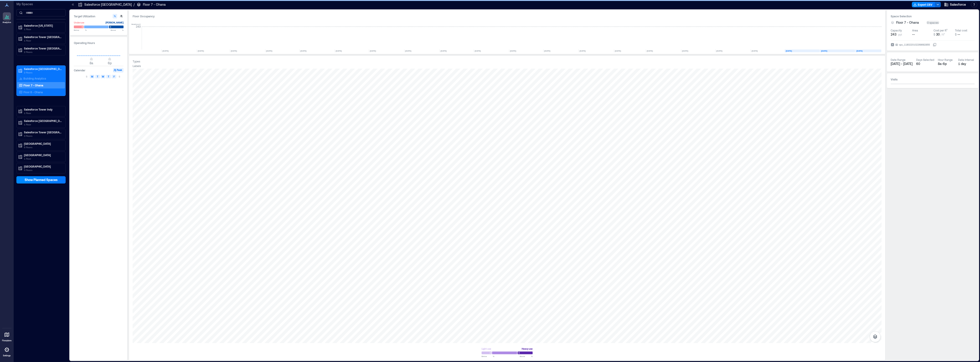 Image resolution: width=980 pixels, height=362 pixels. I want to click on div: Days Selected, so click(925, 60).